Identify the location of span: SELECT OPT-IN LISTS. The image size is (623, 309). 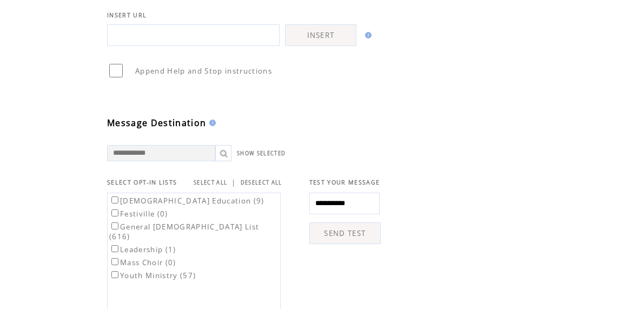
(142, 182).